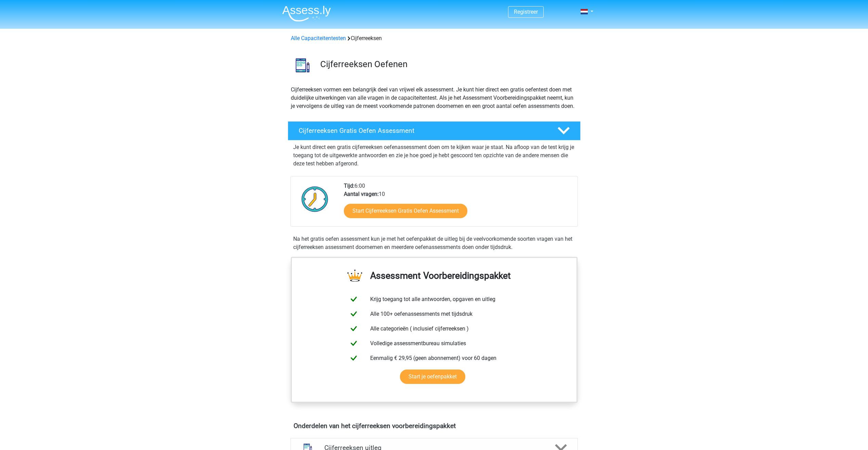  Describe the element at coordinates (526, 12) in the screenshot. I see `a: Registreer` at that location.